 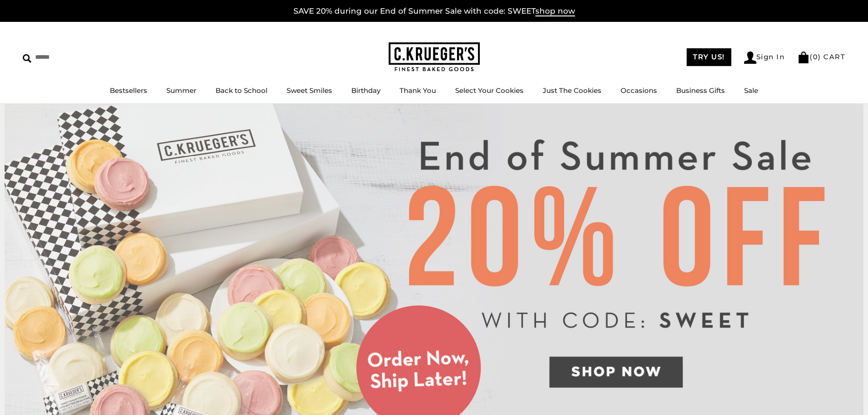 What do you see at coordinates (803, 57) in the screenshot?
I see `img: Bag` at bounding box center [803, 57].